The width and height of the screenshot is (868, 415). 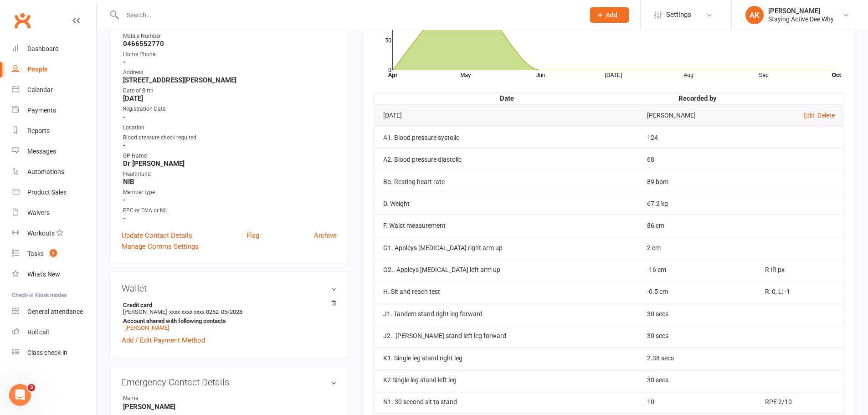 I want to click on td: 86 cm, so click(x=698, y=226).